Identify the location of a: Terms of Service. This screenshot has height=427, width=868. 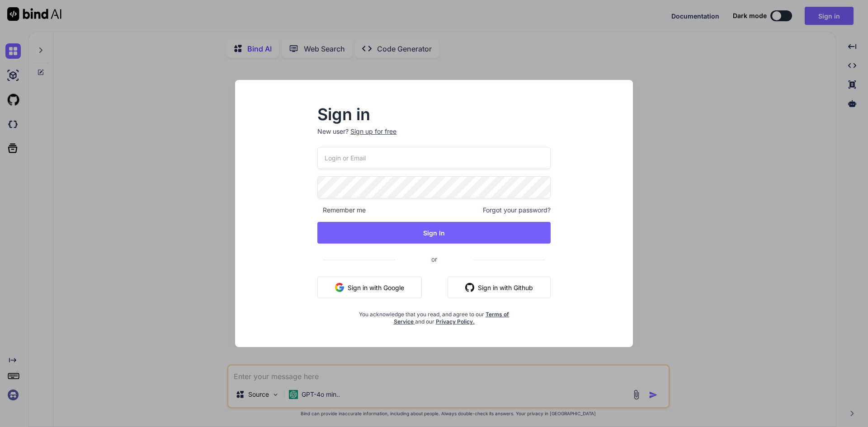
(452, 318).